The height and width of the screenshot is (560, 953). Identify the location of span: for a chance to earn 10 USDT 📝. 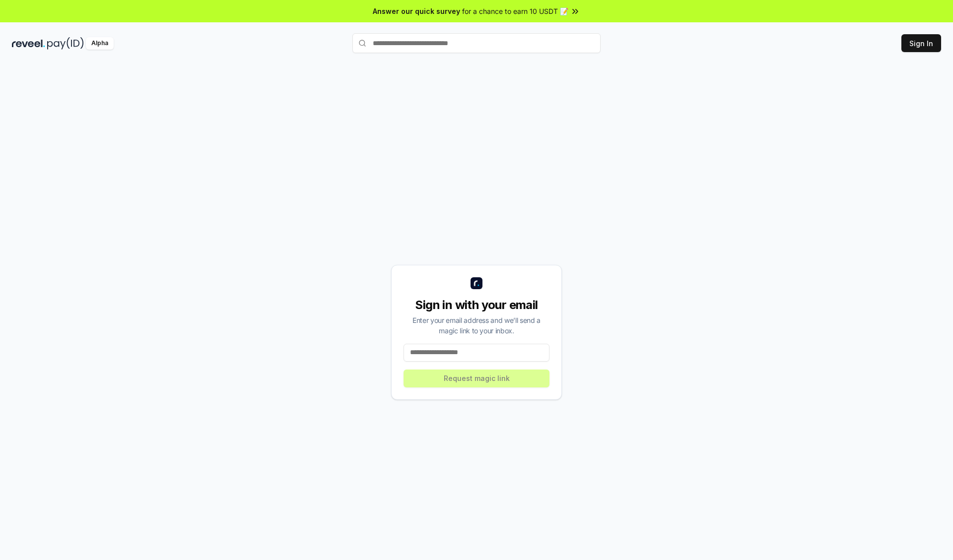
(515, 11).